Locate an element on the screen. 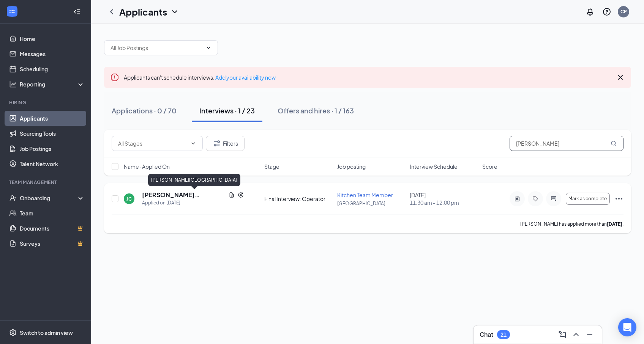  span: Job posting is located at coordinates (351, 167).